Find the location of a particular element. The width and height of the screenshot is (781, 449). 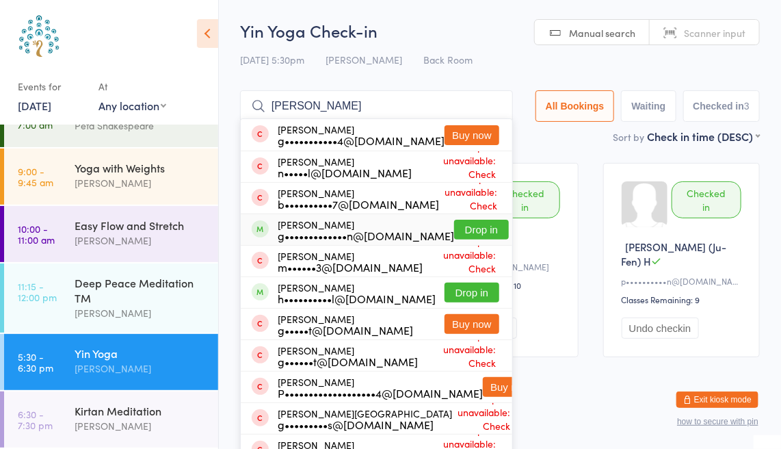

button: Undo checkin is located at coordinates (660, 328).